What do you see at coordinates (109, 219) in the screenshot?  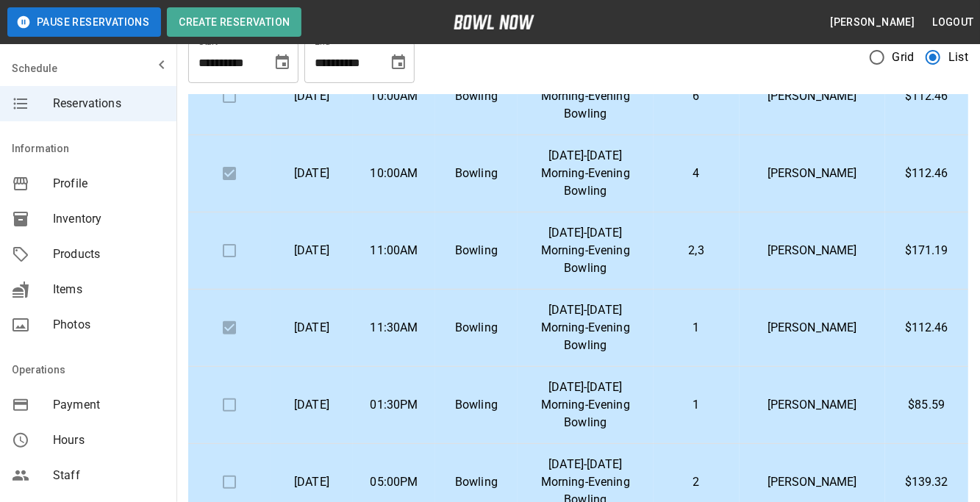 I see `span: Inventory` at bounding box center [109, 219].